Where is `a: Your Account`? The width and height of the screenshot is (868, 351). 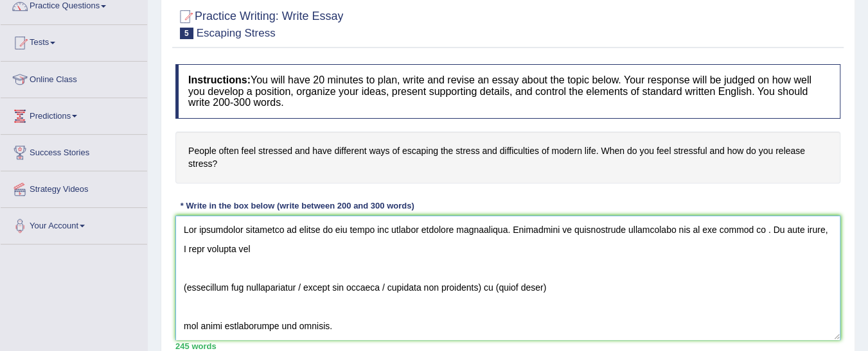
a: Your Account is located at coordinates (74, 224).